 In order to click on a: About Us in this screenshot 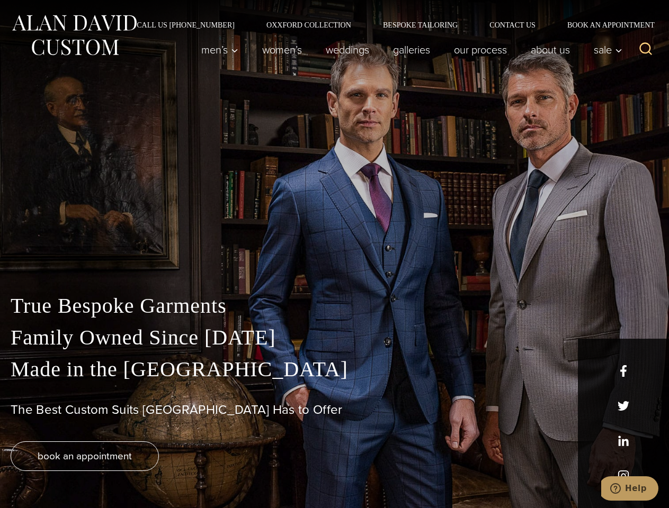, I will do `click(550, 50)`.